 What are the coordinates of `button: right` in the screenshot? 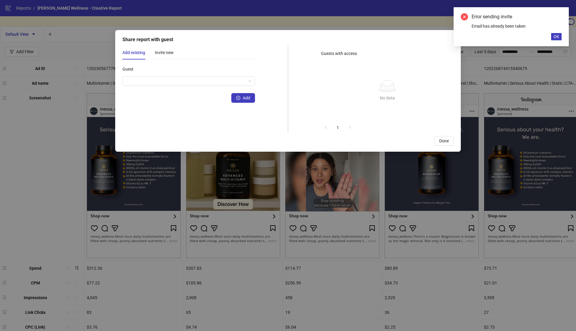 It's located at (350, 128).